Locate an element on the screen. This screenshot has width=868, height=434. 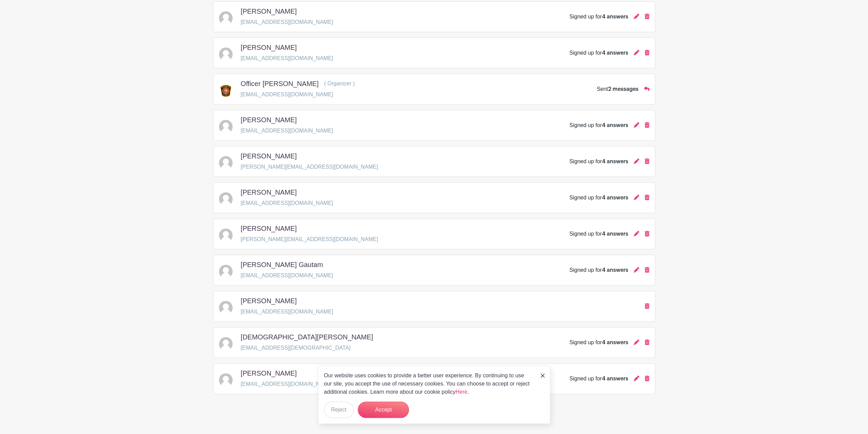
p: Our website uses cookies to provide a better user experience. By continuing to use our site, you ... is located at coordinates (429, 384).